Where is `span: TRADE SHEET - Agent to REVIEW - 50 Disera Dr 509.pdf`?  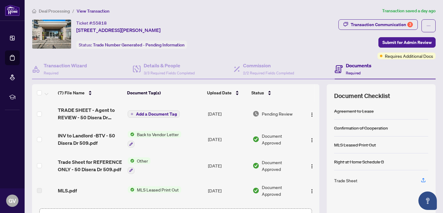 span: TRADE SHEET - Agent to REVIEW - 50 Disera Dr 509.pdf is located at coordinates (90, 114).